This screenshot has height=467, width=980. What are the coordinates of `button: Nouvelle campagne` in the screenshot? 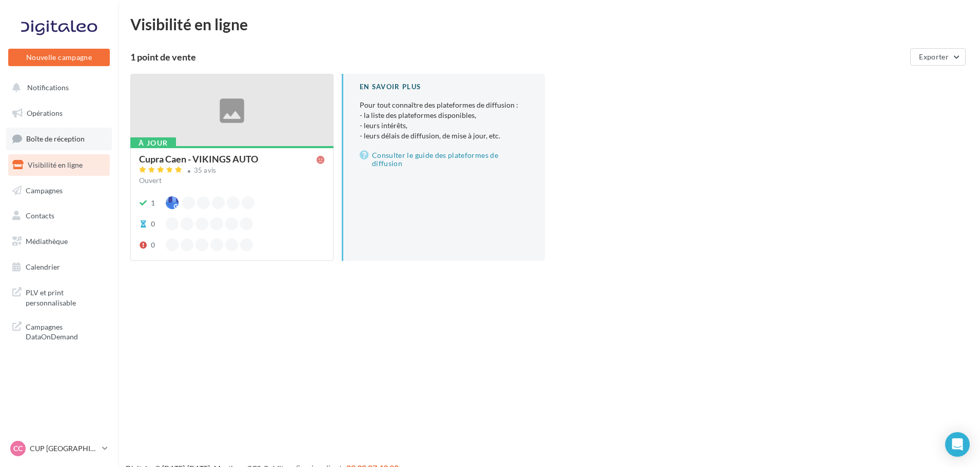 It's located at (59, 57).